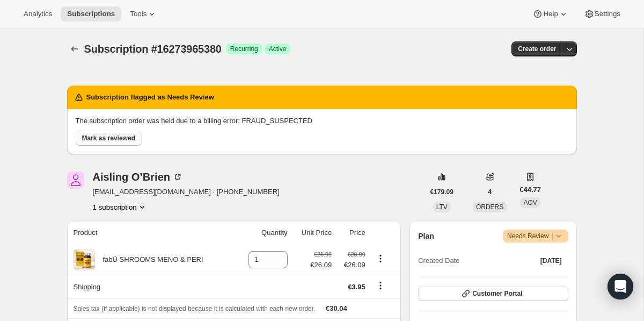  I want to click on span: Recurring, so click(244, 49).